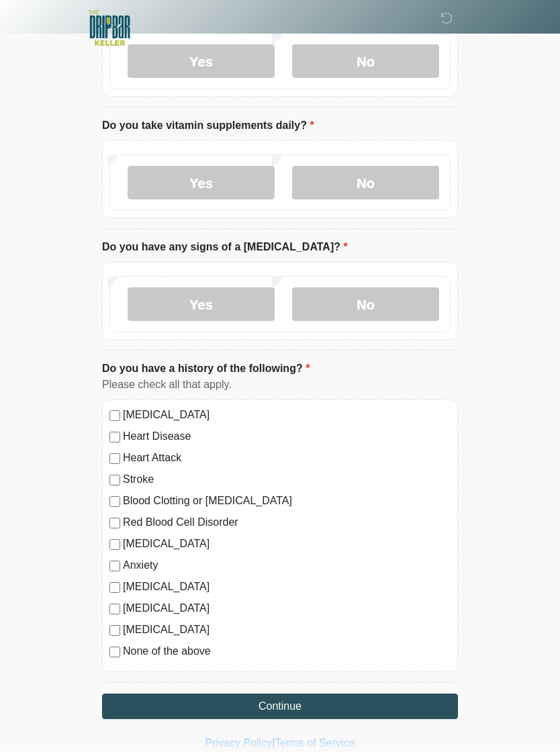 The image size is (560, 752). What do you see at coordinates (287, 458) in the screenshot?
I see `label: Heart Attack` at bounding box center [287, 458].